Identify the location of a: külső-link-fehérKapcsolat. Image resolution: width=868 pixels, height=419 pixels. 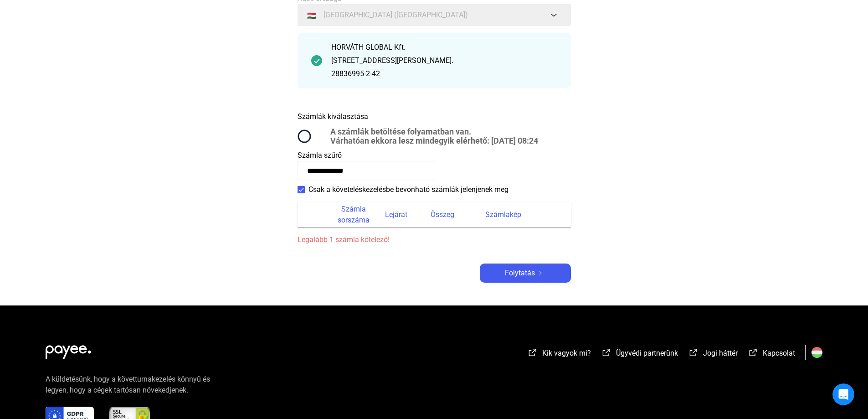
(771, 354).